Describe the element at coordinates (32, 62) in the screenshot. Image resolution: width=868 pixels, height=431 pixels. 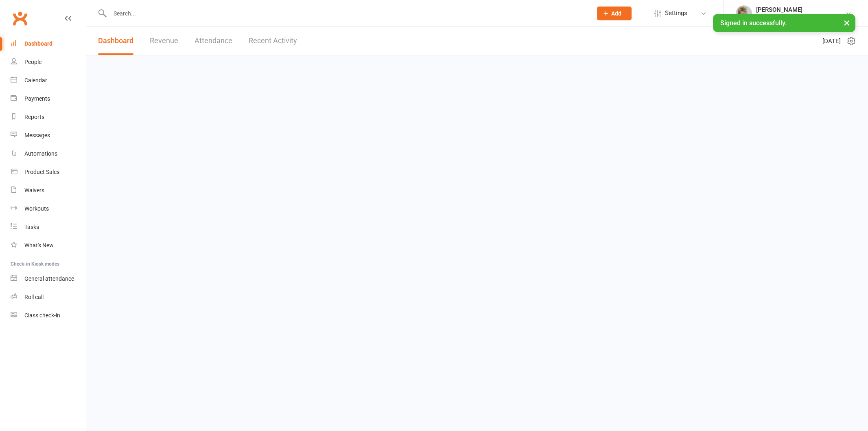
I see `div: People` at that location.